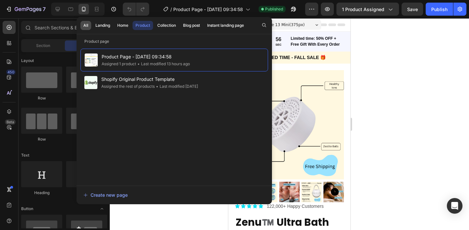  Describe the element at coordinates (27, 61) in the screenshot. I see `span: Layout` at that location.